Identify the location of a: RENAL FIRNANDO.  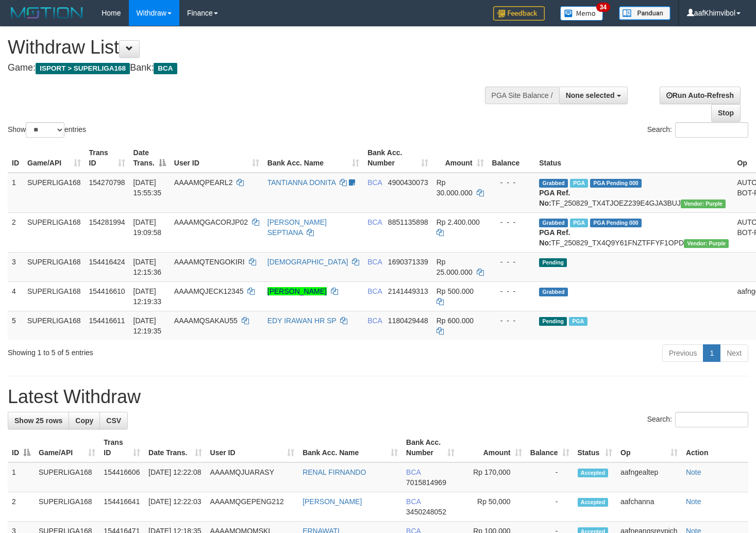
(334, 472).